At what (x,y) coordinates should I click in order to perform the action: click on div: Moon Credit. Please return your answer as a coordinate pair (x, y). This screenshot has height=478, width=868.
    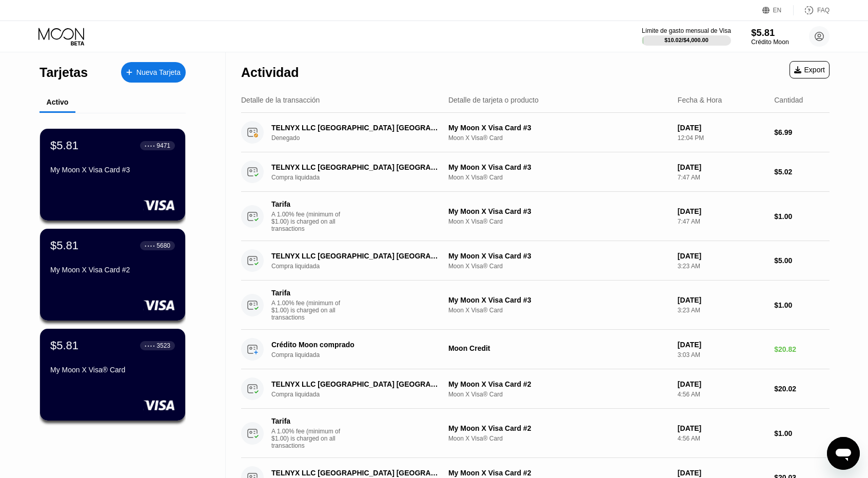
    Looking at the image, I should click on (559, 348).